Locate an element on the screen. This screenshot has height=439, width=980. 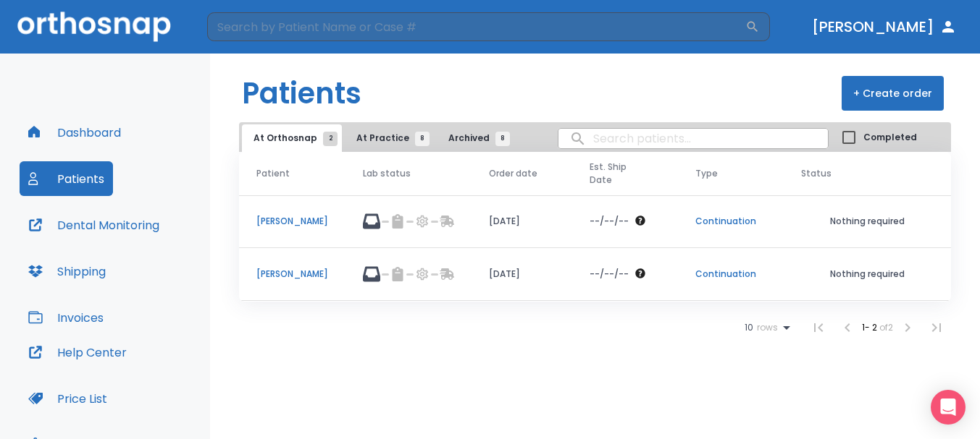
button: Shipping is located at coordinates (66, 271).